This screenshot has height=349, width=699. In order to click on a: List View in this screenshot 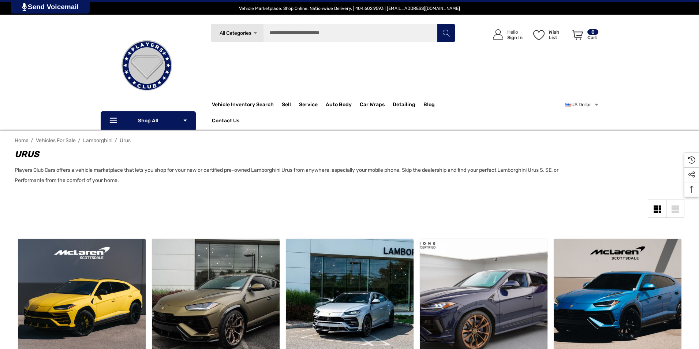, I will do `click(675, 209)`.